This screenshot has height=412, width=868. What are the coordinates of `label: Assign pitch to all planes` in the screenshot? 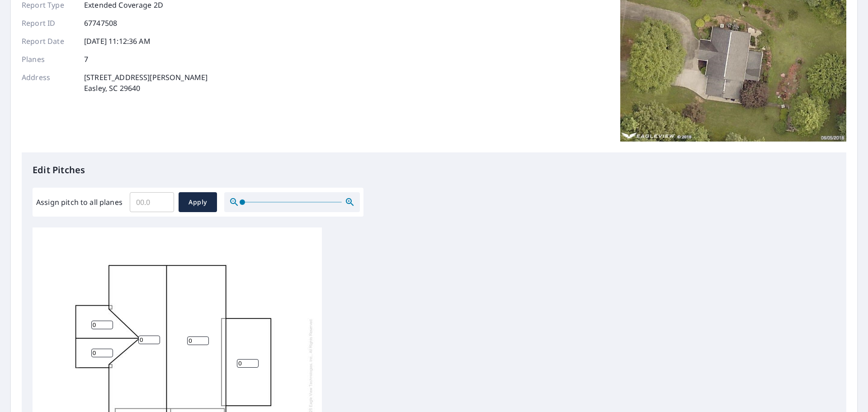 It's located at (79, 202).